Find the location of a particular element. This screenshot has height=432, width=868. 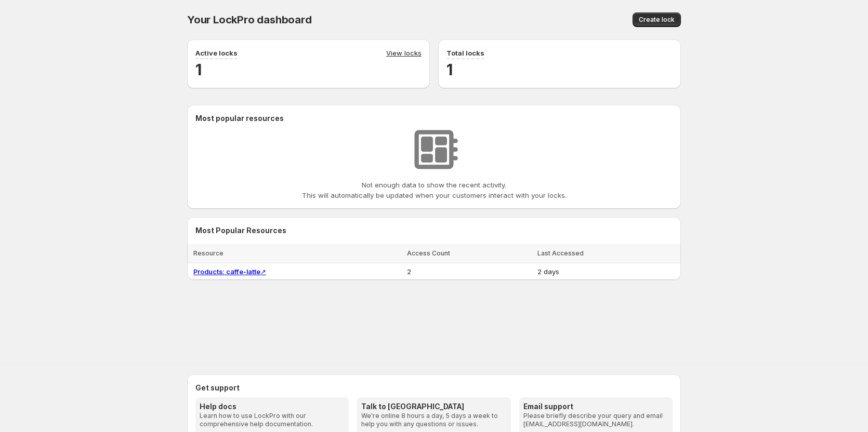

a: Products: caffe-latte↗ is located at coordinates (230, 272).